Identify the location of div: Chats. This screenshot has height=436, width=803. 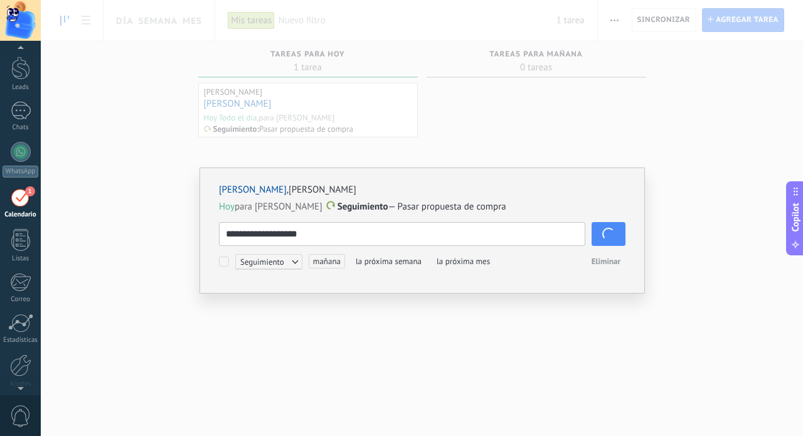
(21, 127).